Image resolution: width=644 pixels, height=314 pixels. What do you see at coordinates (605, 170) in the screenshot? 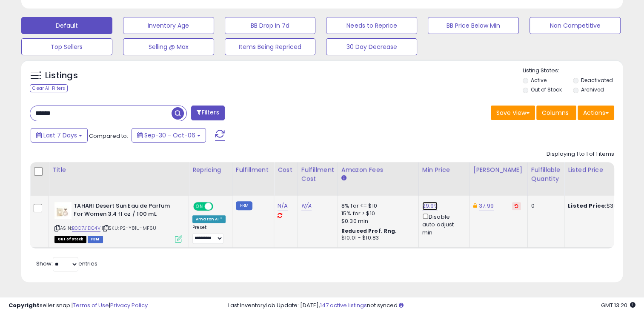
I see `div: Listed Price` at bounding box center [605, 170].